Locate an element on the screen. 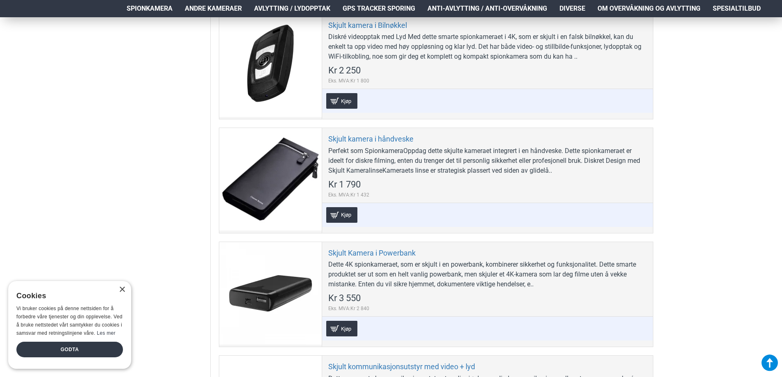 This screenshot has width=782, height=377. div: Dette 4K spionkameraet, som er skjult i en powerbank, kombinerer sikkerhet og funksjonalitet. Det... is located at coordinates (487, 274).